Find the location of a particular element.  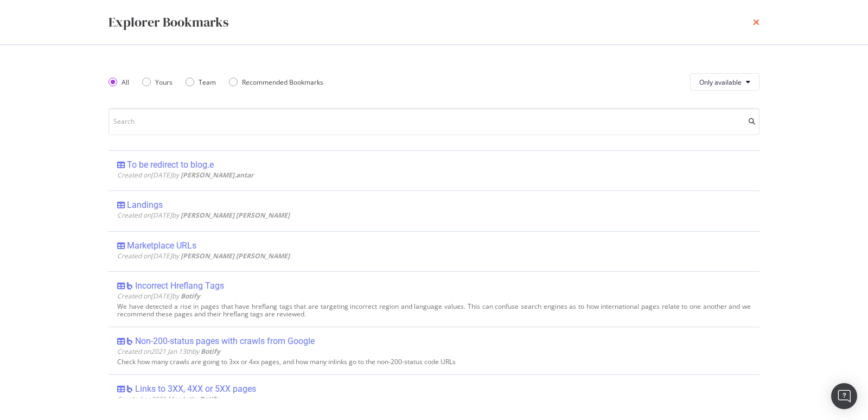

span: Only available is located at coordinates (721, 82).